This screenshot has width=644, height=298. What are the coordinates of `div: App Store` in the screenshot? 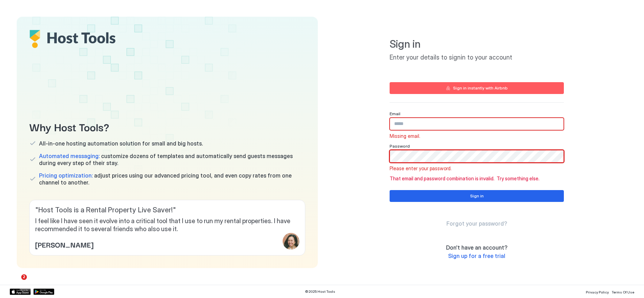 It's located at (20, 292).